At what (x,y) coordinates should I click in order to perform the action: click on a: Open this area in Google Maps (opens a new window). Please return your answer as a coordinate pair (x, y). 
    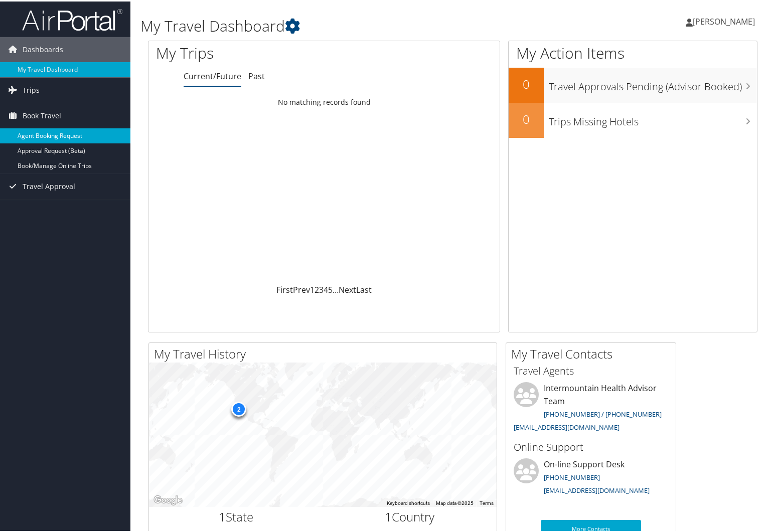
    Looking at the image, I should click on (168, 499).